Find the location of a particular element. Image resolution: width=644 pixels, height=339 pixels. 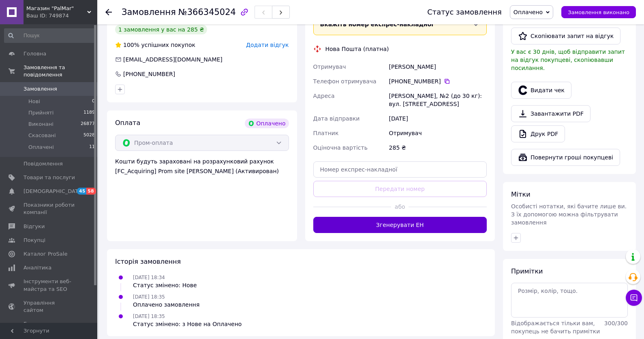

span: або is located at coordinates (399, 207).